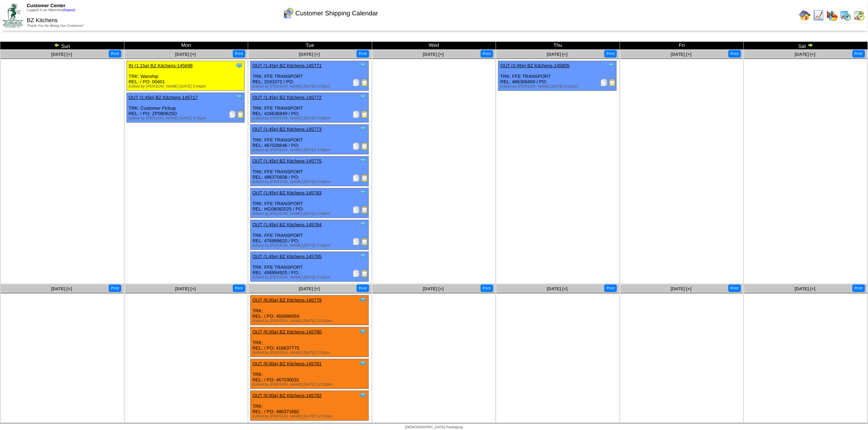 The width and height of the screenshot is (868, 430). I want to click on a: OUT (6:00a) BZ Kitchens-145782, so click(287, 395).